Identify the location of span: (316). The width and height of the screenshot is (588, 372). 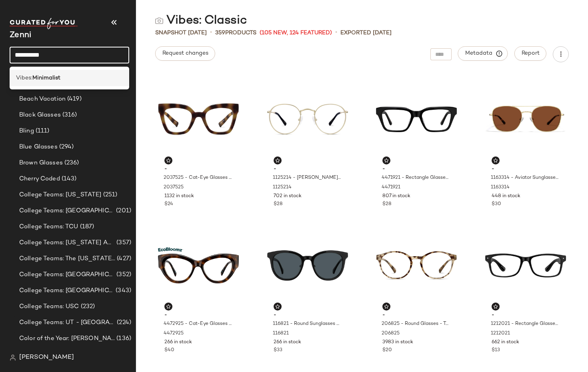
(69, 115).